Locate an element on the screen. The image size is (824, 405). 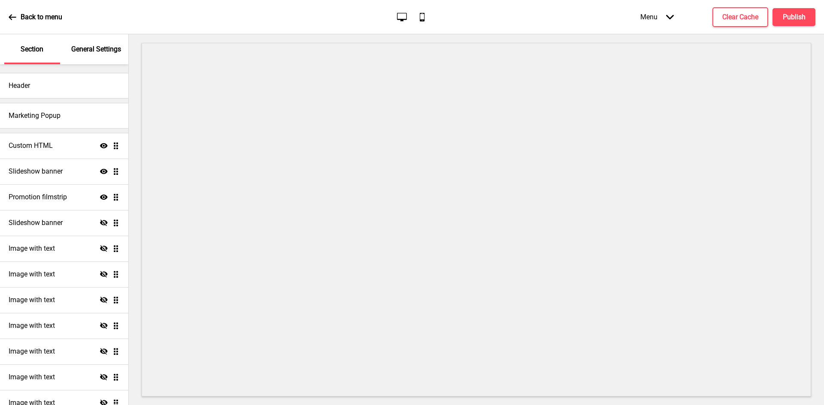
h4: Clear Cache is located at coordinates (740, 17).